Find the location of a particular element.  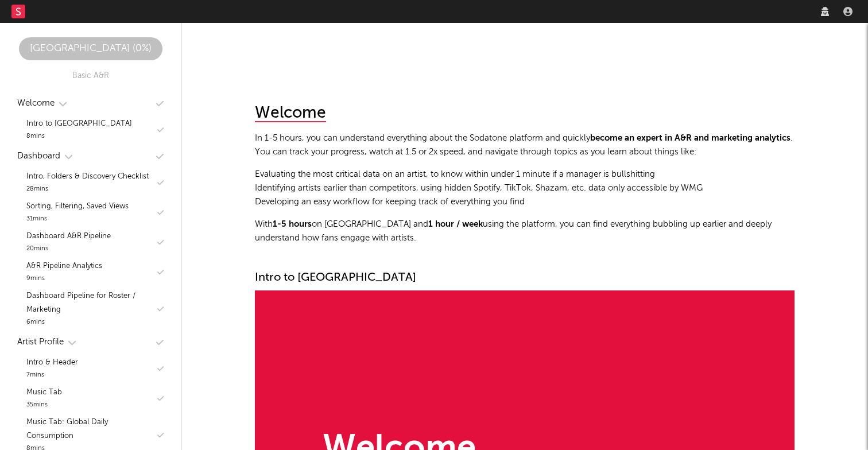

div: Dashboard Pipeline for Roster / Marketing is located at coordinates (90, 303).